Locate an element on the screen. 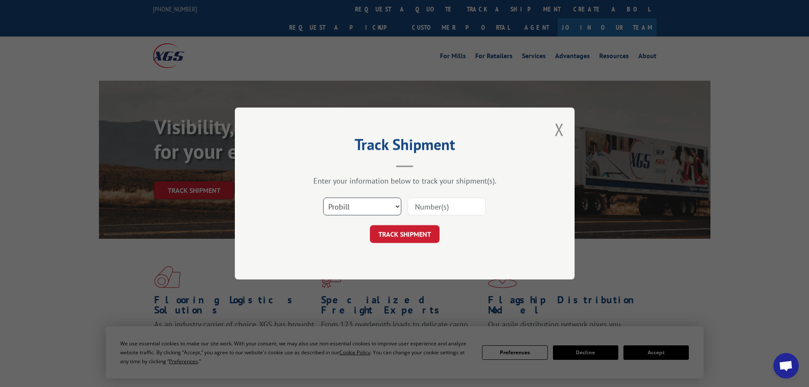 Image resolution: width=809 pixels, height=387 pixels. div: Open chat is located at coordinates (786, 366).